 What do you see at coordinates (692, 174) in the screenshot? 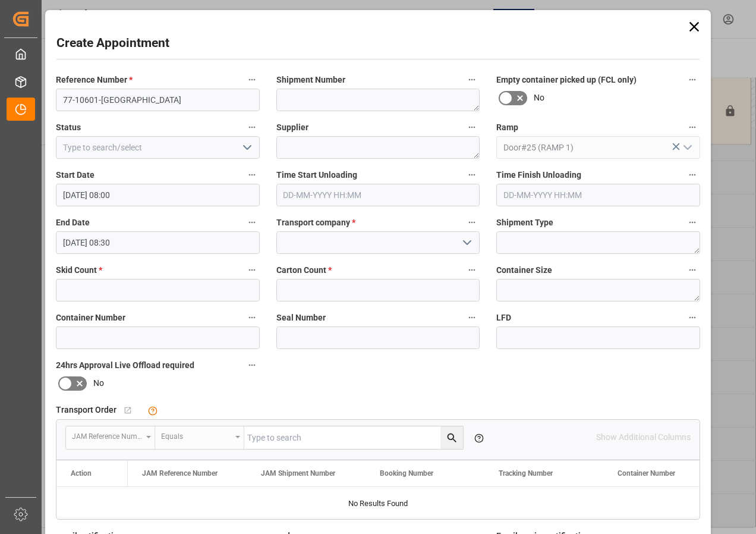
I see `button: Time Finish Unloading` at bounding box center [692, 174].